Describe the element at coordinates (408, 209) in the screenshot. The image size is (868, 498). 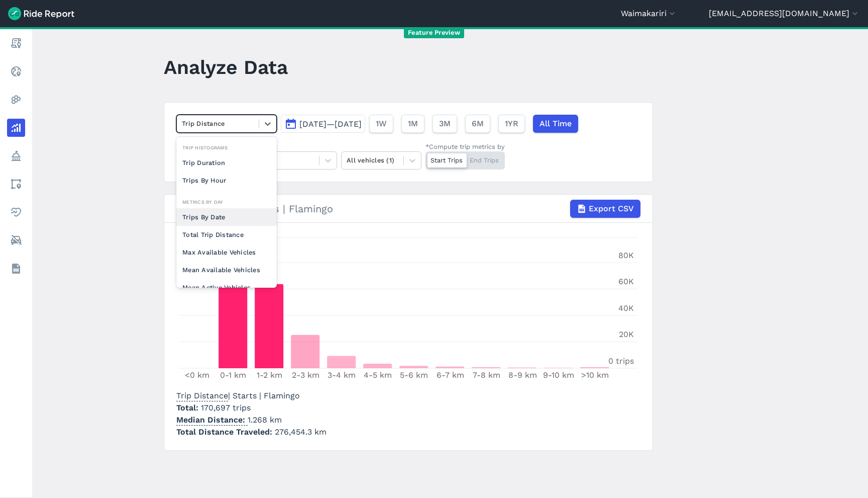
I see `div: Trip Distance | Starts | Flamingo` at that location.